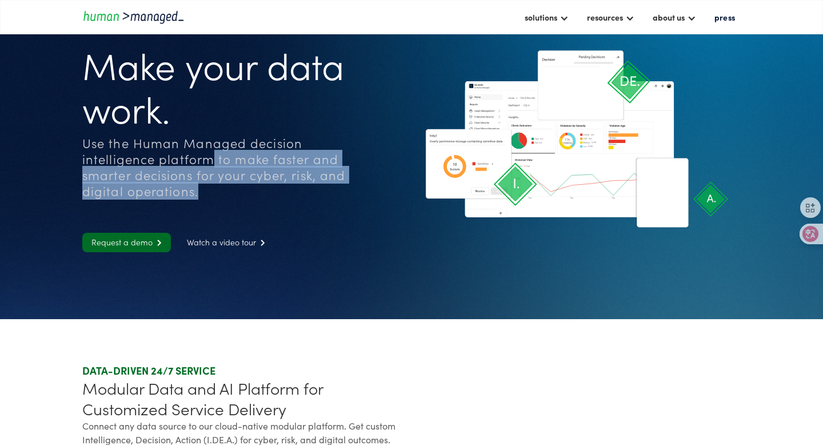 This screenshot has height=445, width=823. I want to click on g: Pending Decisions, so click(592, 57).